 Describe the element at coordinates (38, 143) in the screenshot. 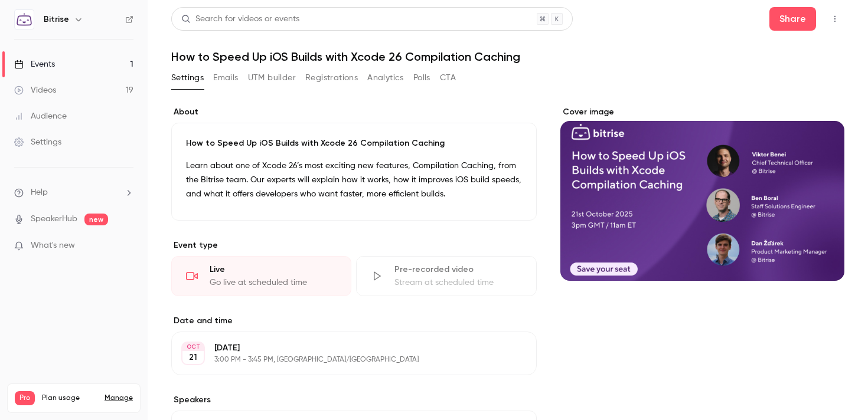

I see `div: Settings` at that location.